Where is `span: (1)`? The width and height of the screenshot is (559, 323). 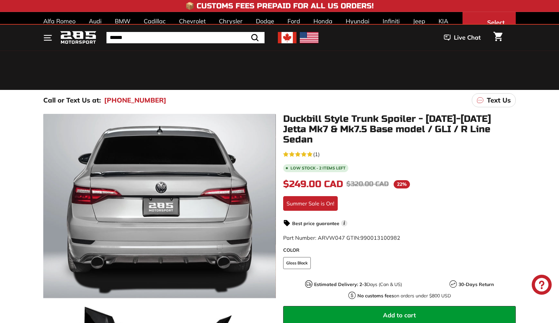 span: (1) is located at coordinates (317, 154).